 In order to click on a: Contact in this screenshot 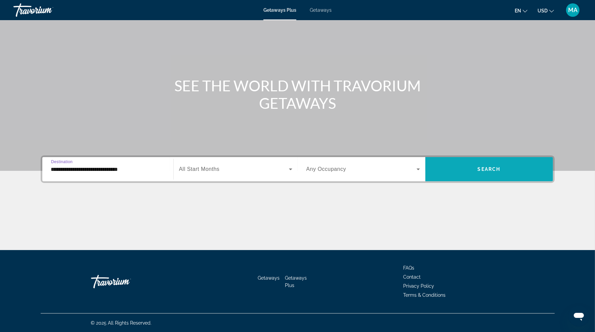, I will do `click(412, 277)`.